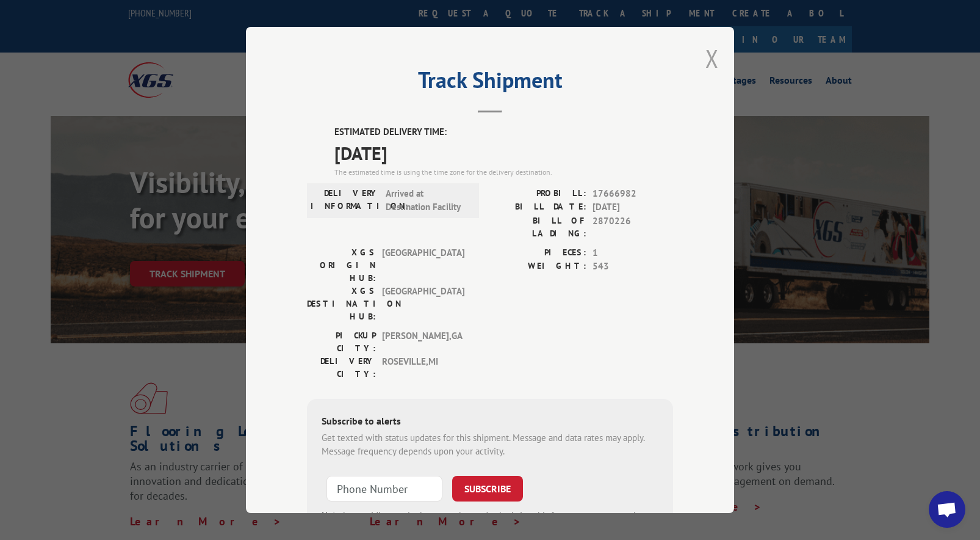 This screenshot has height=540, width=980. What do you see at coordinates (713, 58) in the screenshot?
I see `button: Close modal` at bounding box center [713, 58].